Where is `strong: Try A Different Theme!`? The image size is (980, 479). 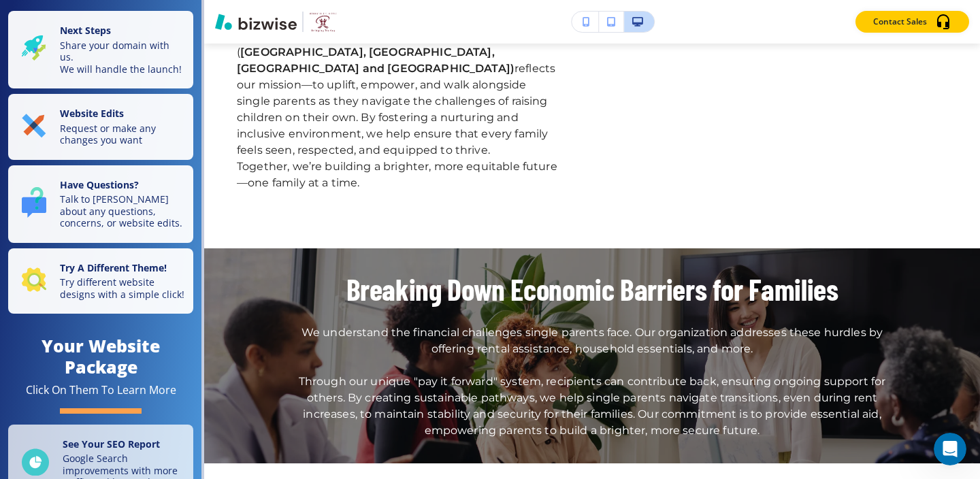
strong: Try A Different Theme! is located at coordinates (113, 268).